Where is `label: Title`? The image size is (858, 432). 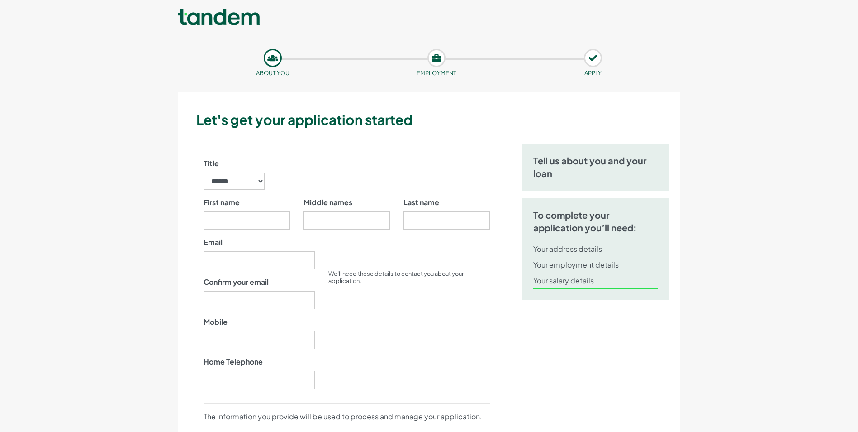 label: Title is located at coordinates (211, 163).